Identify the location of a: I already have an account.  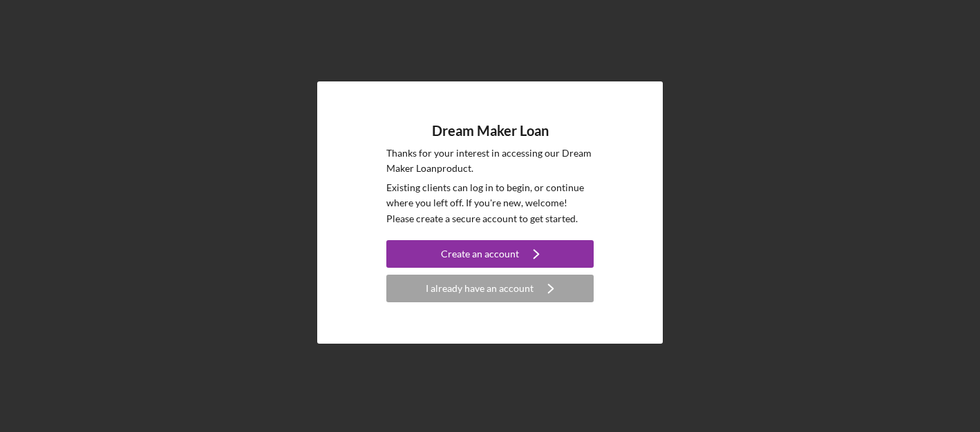
(490, 288).